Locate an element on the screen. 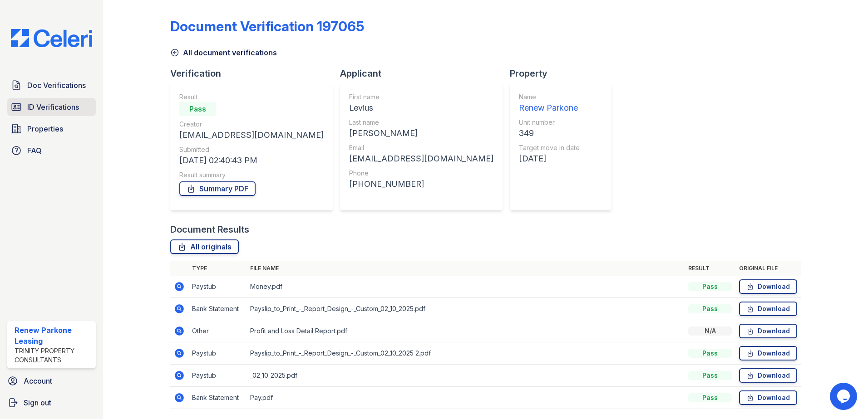 This screenshot has height=419, width=868. div: Document Results is located at coordinates (210, 229).